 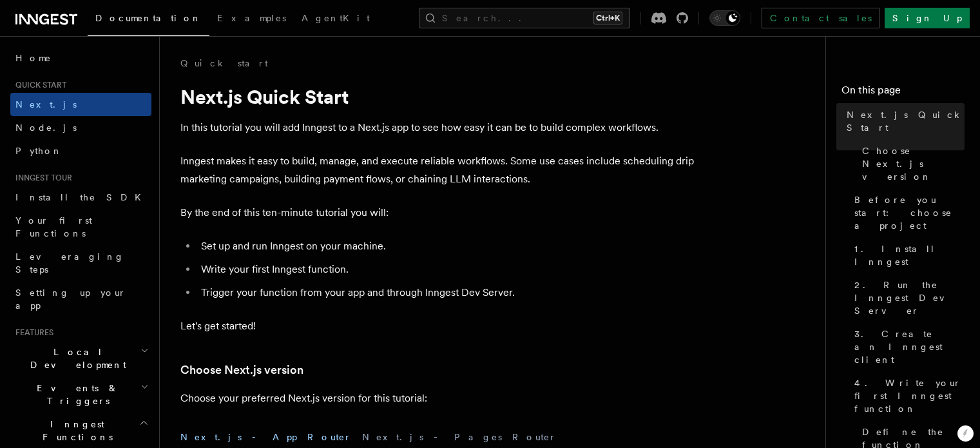 I want to click on a: Leveraging Steps, so click(x=80, y=263).